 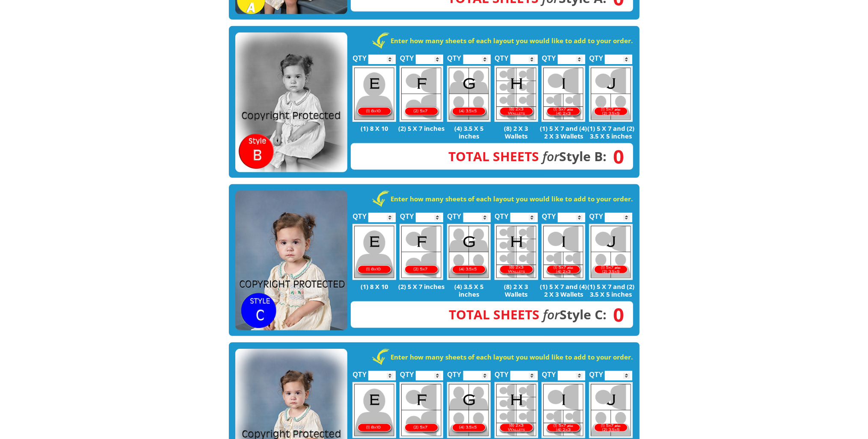 What do you see at coordinates (528, 314) in the screenshot?
I see `strong: Style C:` at bounding box center [528, 314].